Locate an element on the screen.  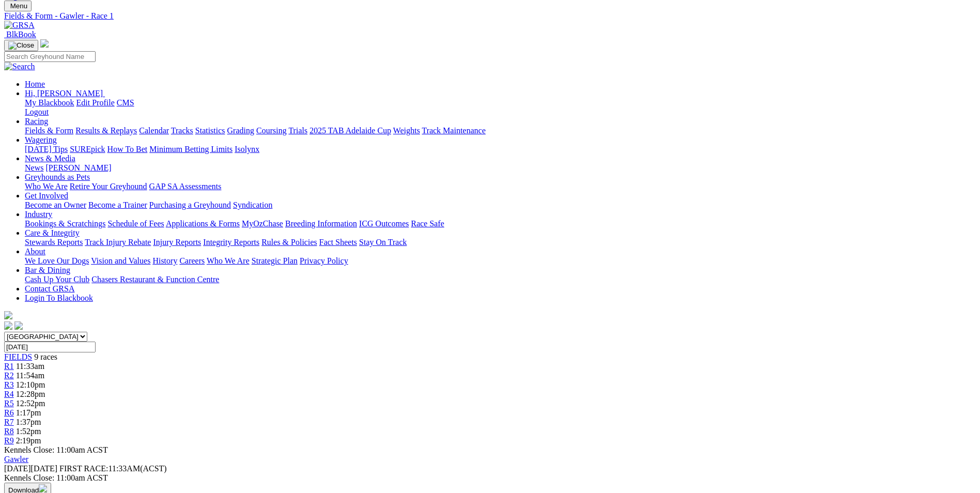
a: Race Safe is located at coordinates (427, 223).